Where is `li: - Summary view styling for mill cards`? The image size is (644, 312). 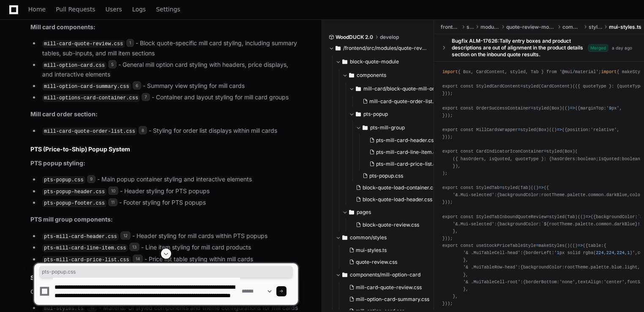
li: - Summary view styling for mill cards is located at coordinates (169, 86).